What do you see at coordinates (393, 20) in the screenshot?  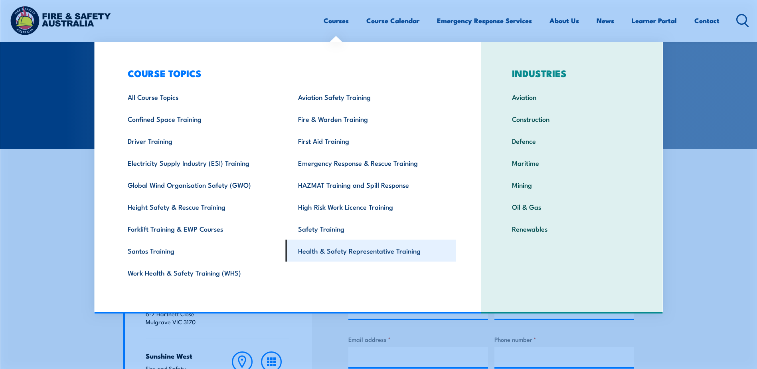 I see `a: Course Calendar` at bounding box center [393, 20].